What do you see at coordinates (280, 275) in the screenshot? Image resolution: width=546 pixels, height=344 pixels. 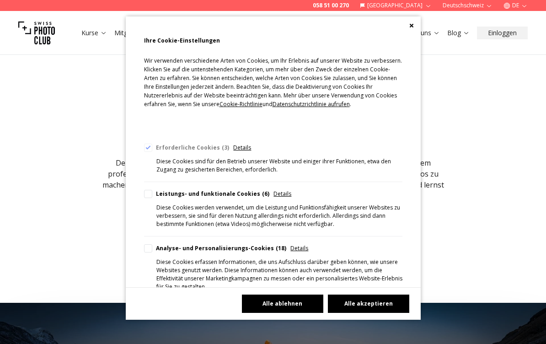 I see `div: Diese Cookies erfassen Informationen, die uns Aufschluss darüber geben können, wie unsere Website...` at bounding box center [280, 275].